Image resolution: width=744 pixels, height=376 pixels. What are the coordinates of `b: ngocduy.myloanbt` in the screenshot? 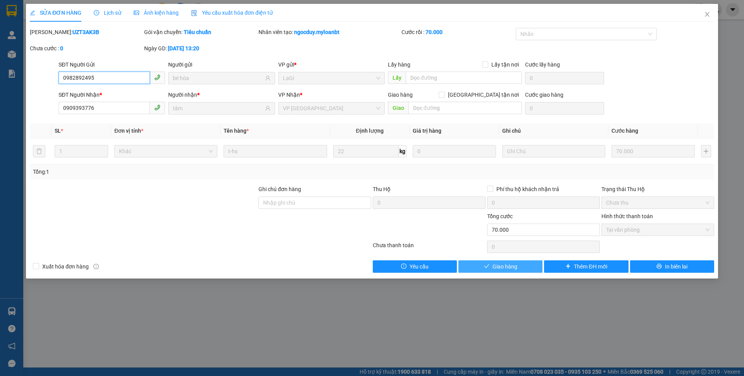 It's located at (316, 32).